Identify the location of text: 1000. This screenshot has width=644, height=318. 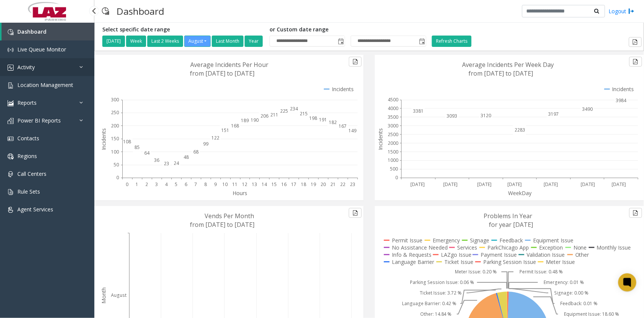
(393, 160).